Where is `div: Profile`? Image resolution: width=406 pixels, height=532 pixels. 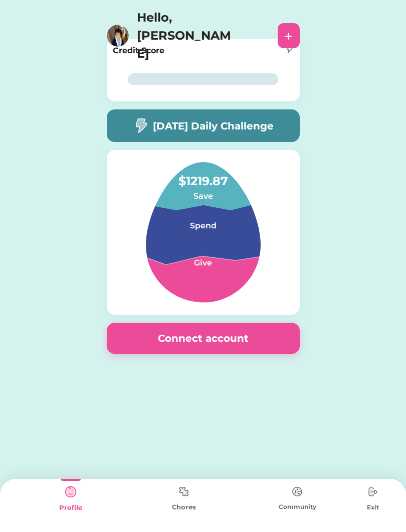 div: Profile is located at coordinates (70, 508).